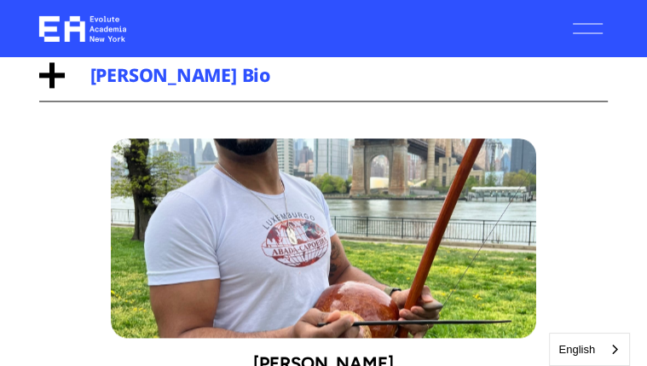  What do you see at coordinates (589, 349) in the screenshot?
I see `a: English` at bounding box center [589, 349].